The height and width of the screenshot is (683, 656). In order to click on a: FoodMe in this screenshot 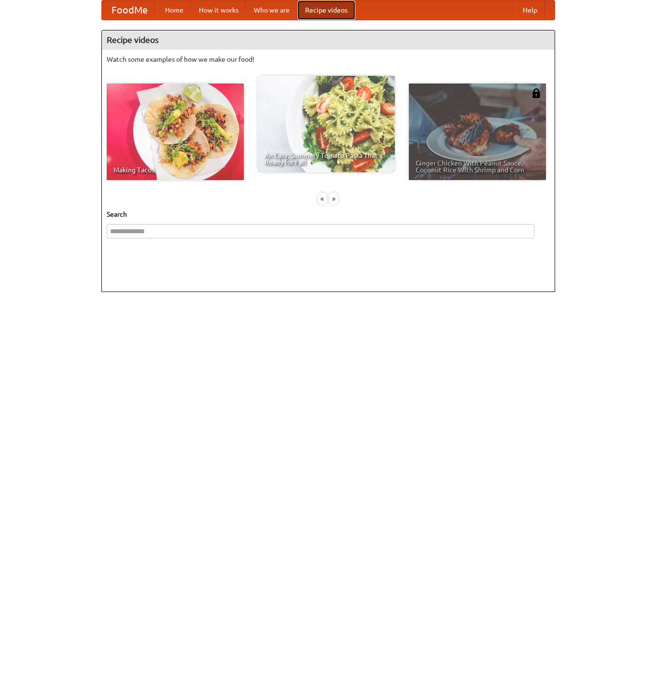, I will do `click(129, 10)`.